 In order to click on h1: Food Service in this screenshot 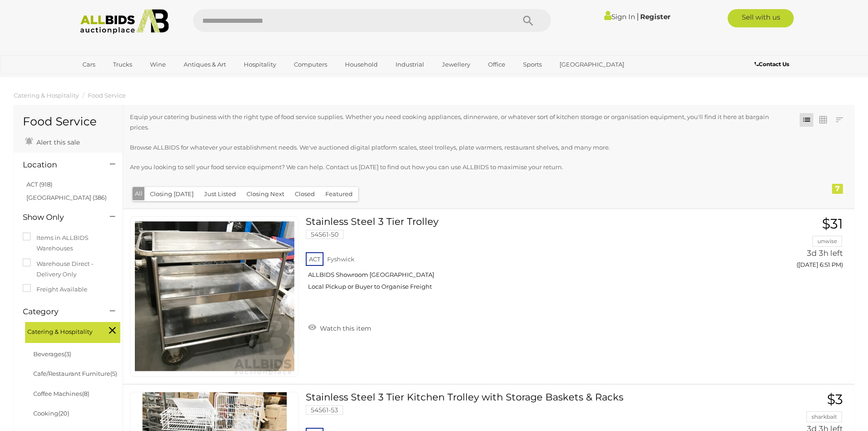, I will do `click(68, 122)`.